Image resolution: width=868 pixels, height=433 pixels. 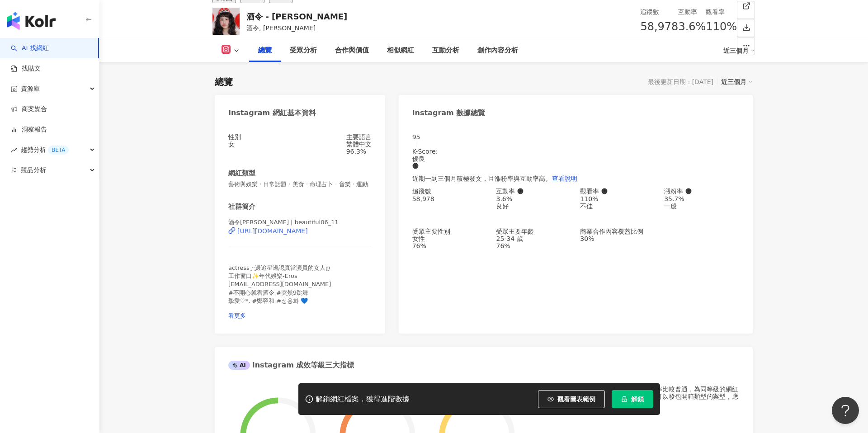 What do you see at coordinates (632, 400) in the screenshot?
I see `button: 解鎖` at bounding box center [632, 400].